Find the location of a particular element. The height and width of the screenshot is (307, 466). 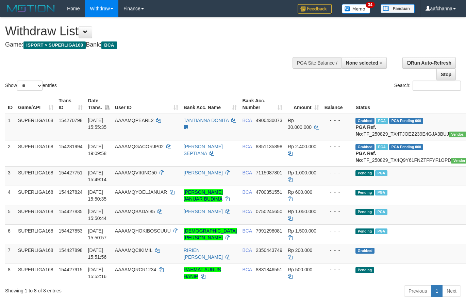

span: 34 is located at coordinates (370, 5).